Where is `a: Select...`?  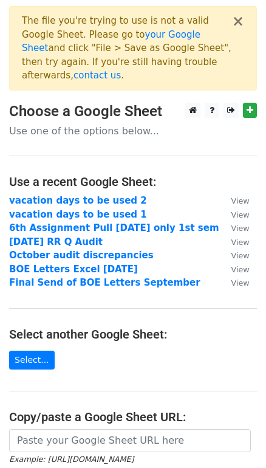
a: Select... is located at coordinates (32, 360).